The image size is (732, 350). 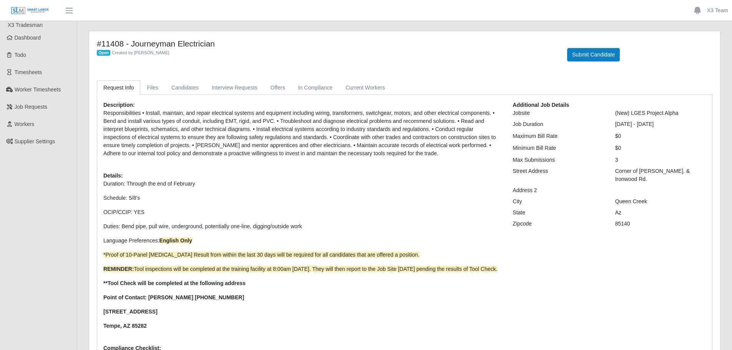 What do you see at coordinates (174, 283) in the screenshot?
I see `strong: **Tool Check will be completed at the following address` at bounding box center [174, 283].